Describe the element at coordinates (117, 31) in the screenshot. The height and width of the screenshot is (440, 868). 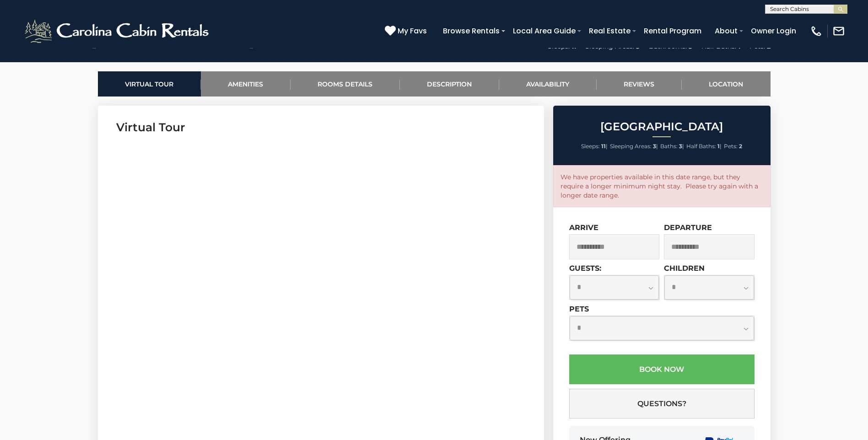
I see `img: White-1-2.png` at that location.